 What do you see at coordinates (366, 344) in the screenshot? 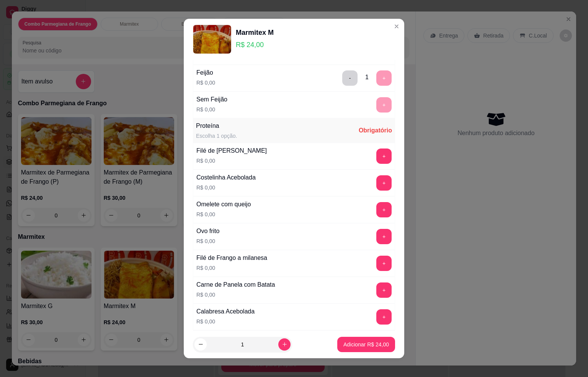
I see `button: Adicionar R$ 24,00` at bounding box center [366, 344].